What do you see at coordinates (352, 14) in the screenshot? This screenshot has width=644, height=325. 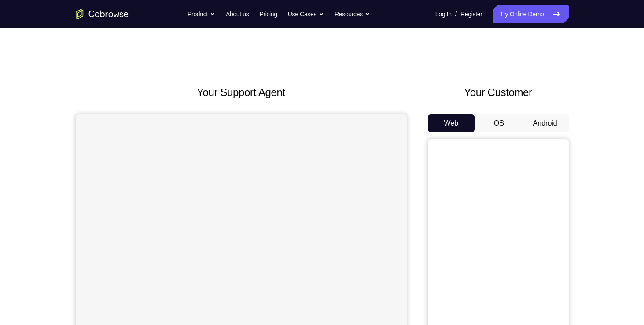 I see `button: Resources` at bounding box center [352, 14].